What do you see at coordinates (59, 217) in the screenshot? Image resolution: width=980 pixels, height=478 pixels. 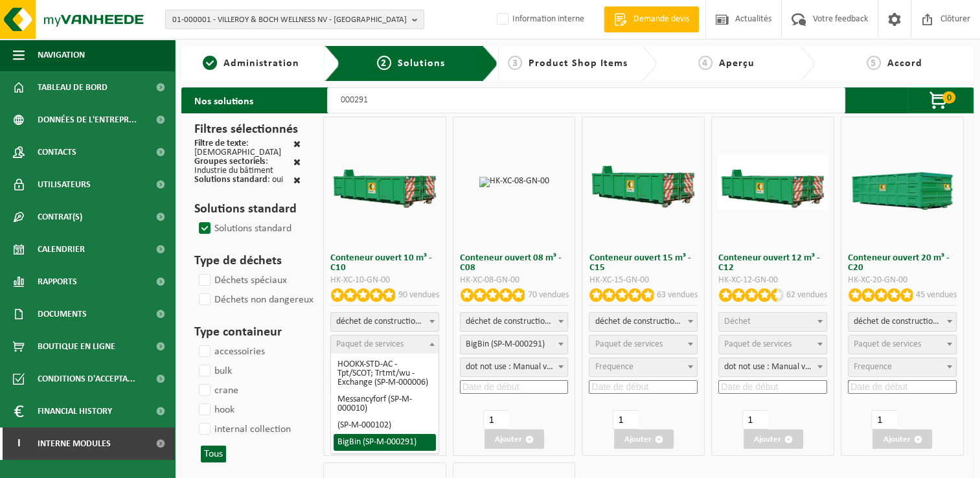 I see `span: Contrat(s)` at bounding box center [59, 217].